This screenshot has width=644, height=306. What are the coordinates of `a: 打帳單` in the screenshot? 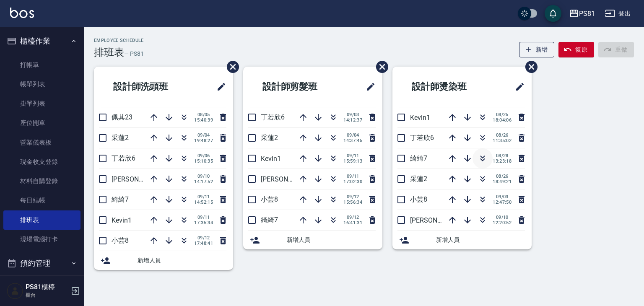 It's located at (42, 65).